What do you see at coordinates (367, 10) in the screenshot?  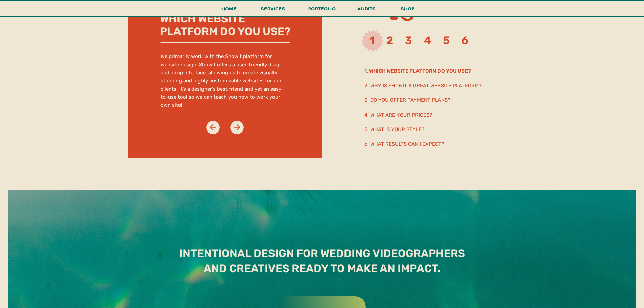 I see `h3: audits` at bounding box center [367, 10].